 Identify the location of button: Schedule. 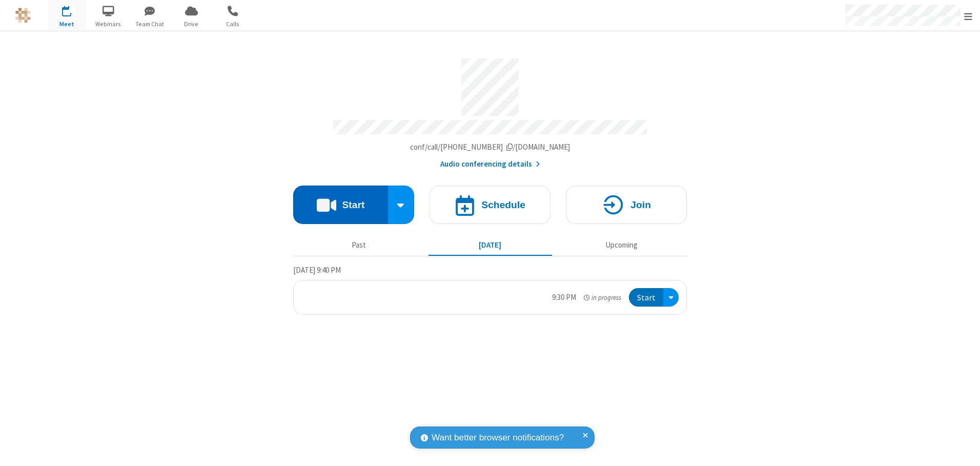
(490, 205).